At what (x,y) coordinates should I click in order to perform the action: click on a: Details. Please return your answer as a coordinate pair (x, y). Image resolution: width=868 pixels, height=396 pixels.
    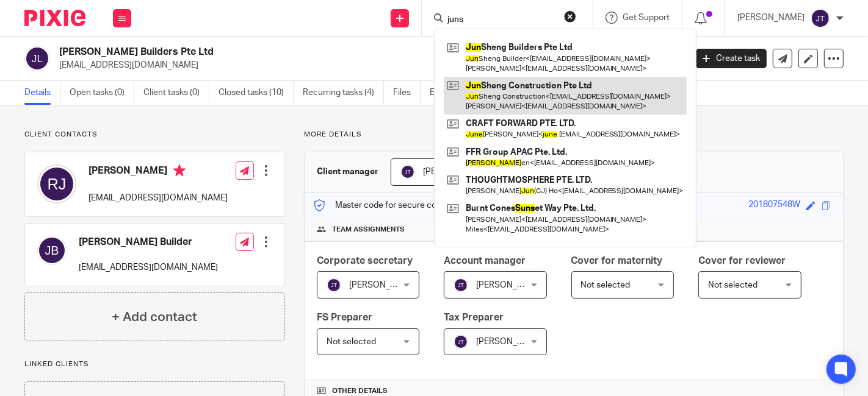
    Looking at the image, I should click on (42, 93).